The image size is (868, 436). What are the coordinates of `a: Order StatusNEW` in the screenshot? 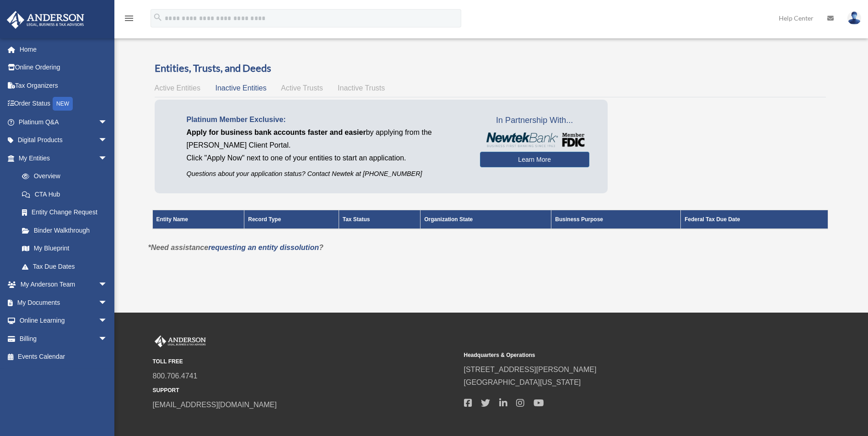 It's located at (64, 104).